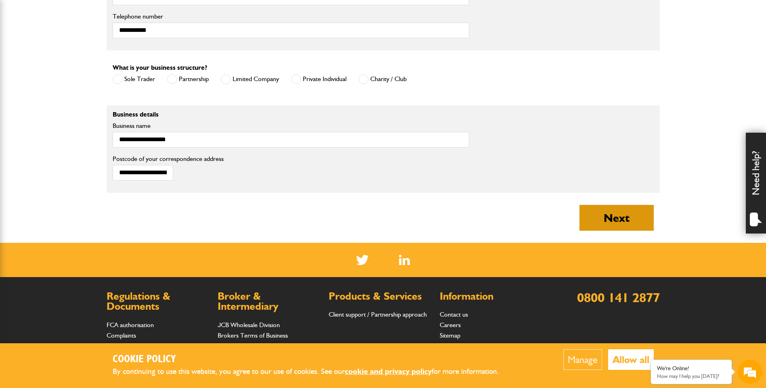 This screenshot has width=766, height=388. Describe the element at coordinates (122, 346) in the screenshot. I see `a: Documents` at that location.